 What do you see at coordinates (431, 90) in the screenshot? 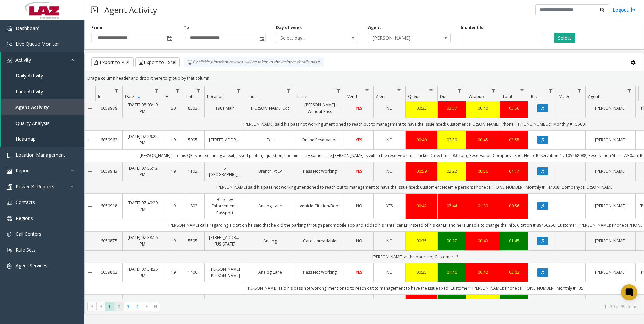
I see `a: Queue Filter Menu` at bounding box center [431, 90].